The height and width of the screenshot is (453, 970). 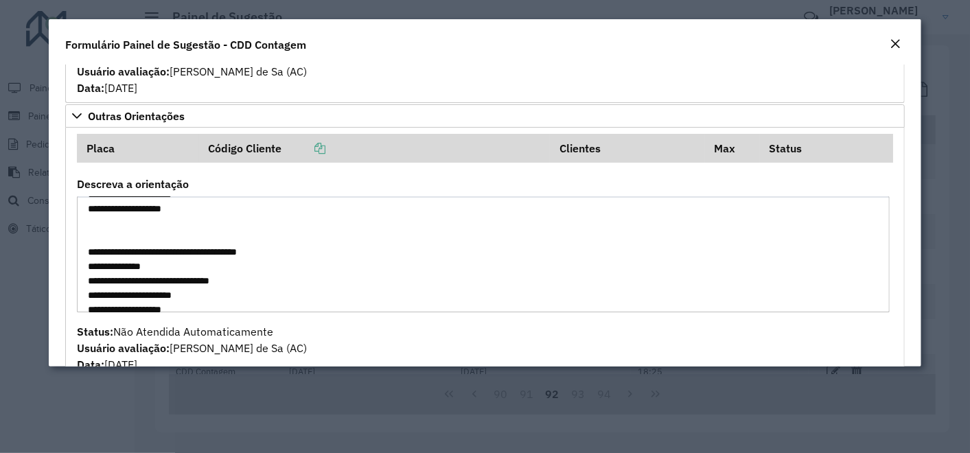 What do you see at coordinates (185, 45) in the screenshot?
I see `h4: Formulário Painel de Sugestão - CDD Contagem` at bounding box center [185, 45].